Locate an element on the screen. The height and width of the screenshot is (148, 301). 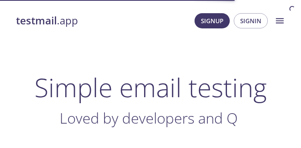
span: Signin is located at coordinates (250, 21).